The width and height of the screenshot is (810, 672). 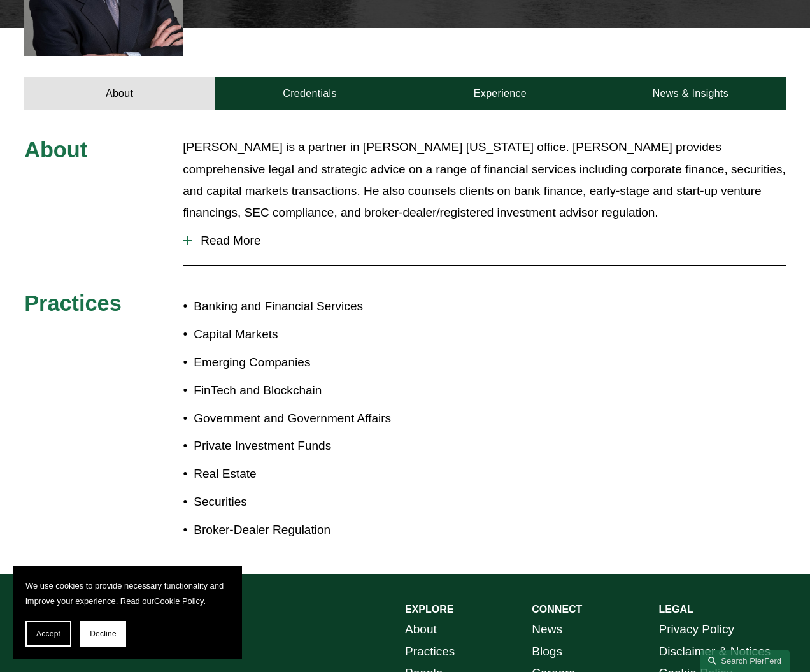 What do you see at coordinates (103, 634) in the screenshot?
I see `span: Decline` at bounding box center [103, 634].